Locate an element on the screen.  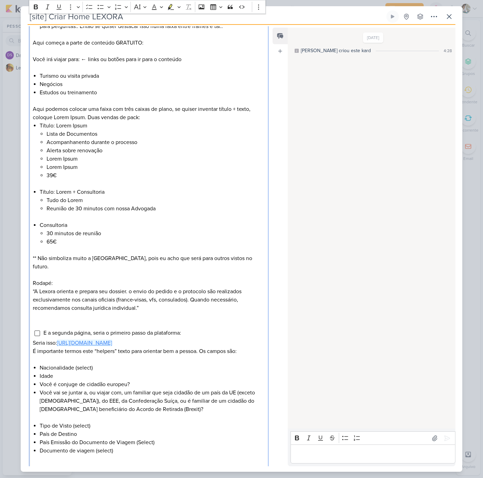
p: É importante termos este “helpers” texto para orientar bem a pessoa. Os campos são: is located at coordinates (149, 351).